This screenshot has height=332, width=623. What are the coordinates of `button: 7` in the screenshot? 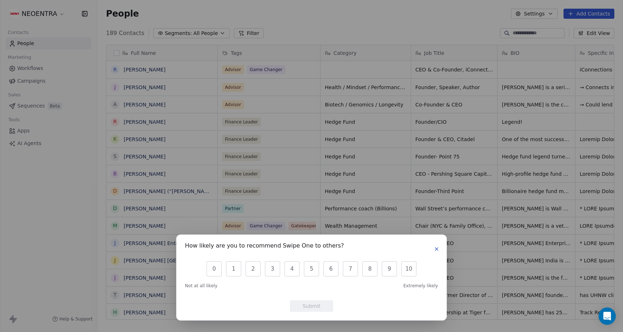 It's located at (351, 269).